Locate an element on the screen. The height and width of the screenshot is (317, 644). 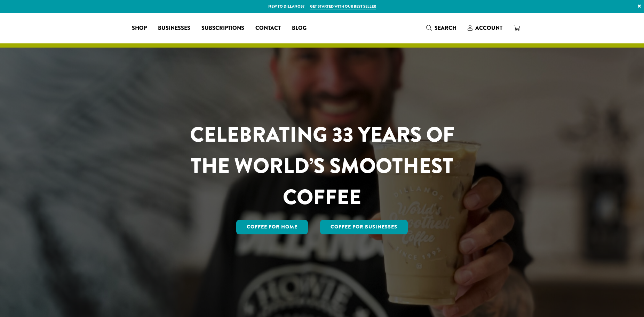
span: Search is located at coordinates (445, 28).